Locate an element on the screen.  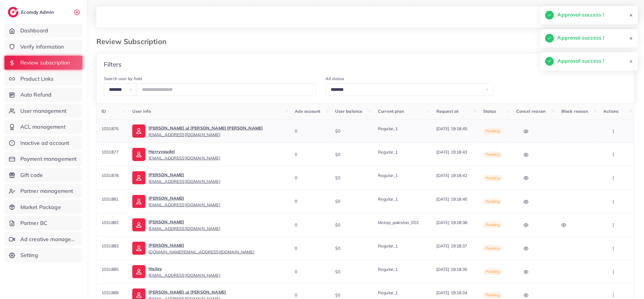
a: Review subscription is located at coordinates (43, 62).